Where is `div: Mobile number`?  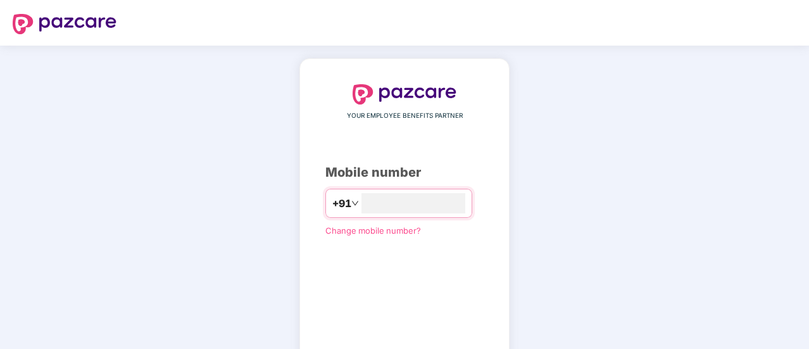 div: Mobile number is located at coordinates (405, 172).